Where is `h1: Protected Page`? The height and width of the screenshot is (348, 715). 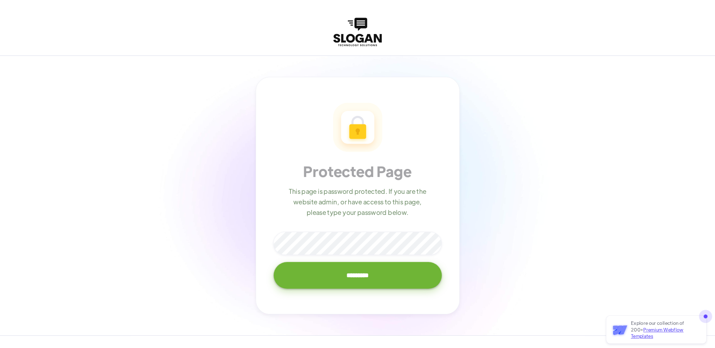
h1: Protected Page is located at coordinates (357, 171).